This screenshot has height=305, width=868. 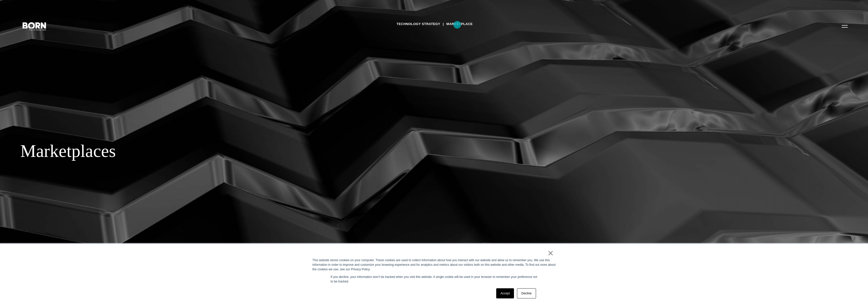 I want to click on div: Marketplaces, so click(x=164, y=151).